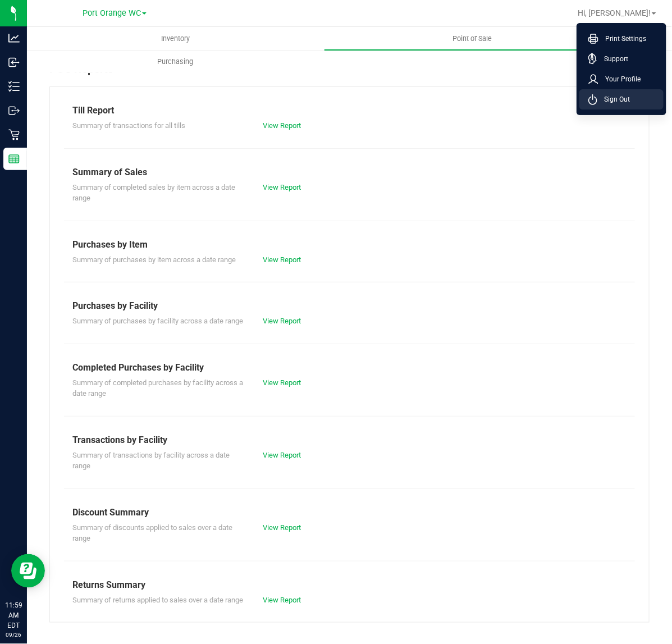 The image size is (672, 644). What do you see at coordinates (158, 388) in the screenshot?
I see `span: Summary of completed purchases by facility across a date range` at bounding box center [158, 388].